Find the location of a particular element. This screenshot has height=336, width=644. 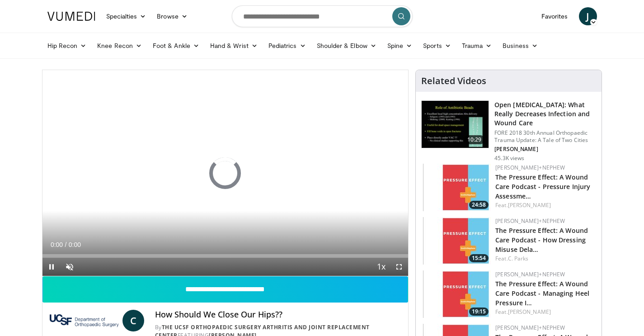

a: Business is located at coordinates (520, 45).